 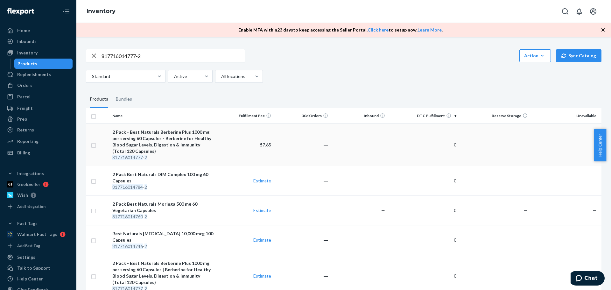 What do you see at coordinates (38, 268) in the screenshot?
I see `button: Talk to Support` at bounding box center [38, 268].